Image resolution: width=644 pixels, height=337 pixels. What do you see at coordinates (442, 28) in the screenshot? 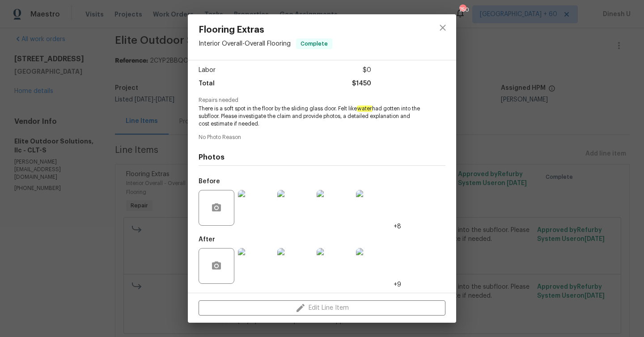
I see `button: close` at bounding box center [442, 28].